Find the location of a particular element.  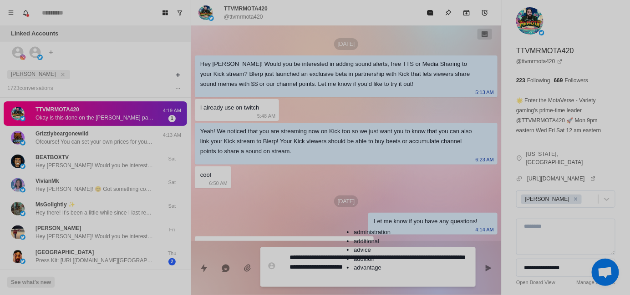

p: 1723 conversation s is located at coordinates (30, 88).